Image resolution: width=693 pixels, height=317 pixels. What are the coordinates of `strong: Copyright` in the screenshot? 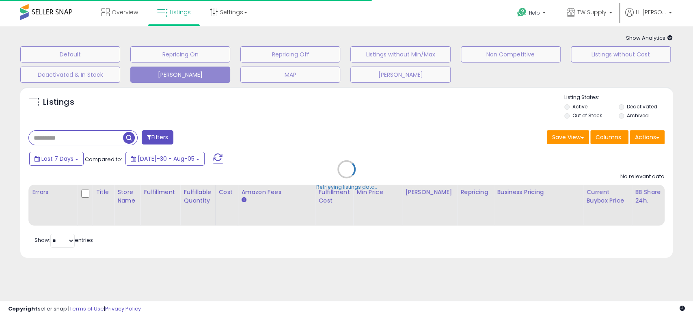 It's located at (23, 309).